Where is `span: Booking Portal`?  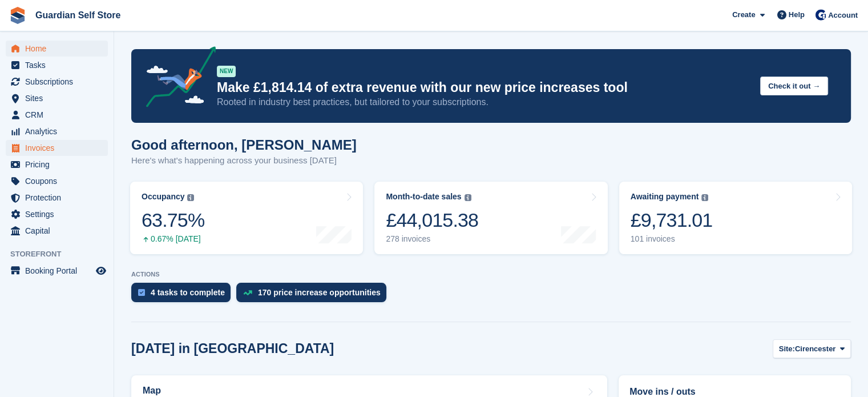
span: Booking Portal is located at coordinates (59, 271).